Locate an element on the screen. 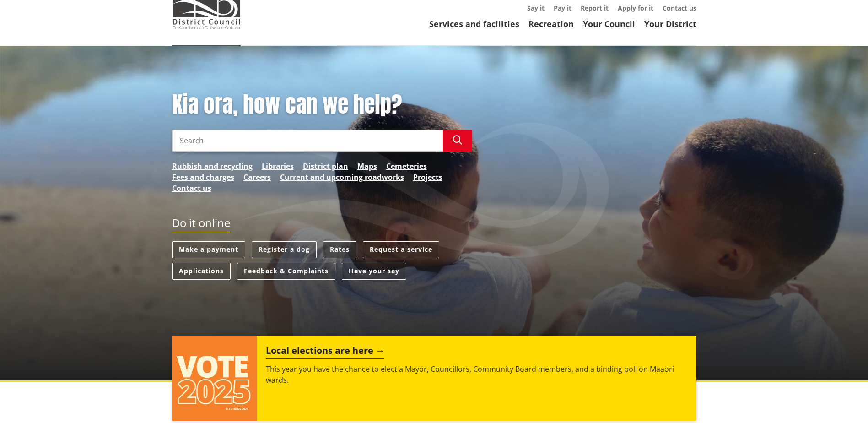 This screenshot has height=423, width=868. a: Apply for it is located at coordinates (636, 8).